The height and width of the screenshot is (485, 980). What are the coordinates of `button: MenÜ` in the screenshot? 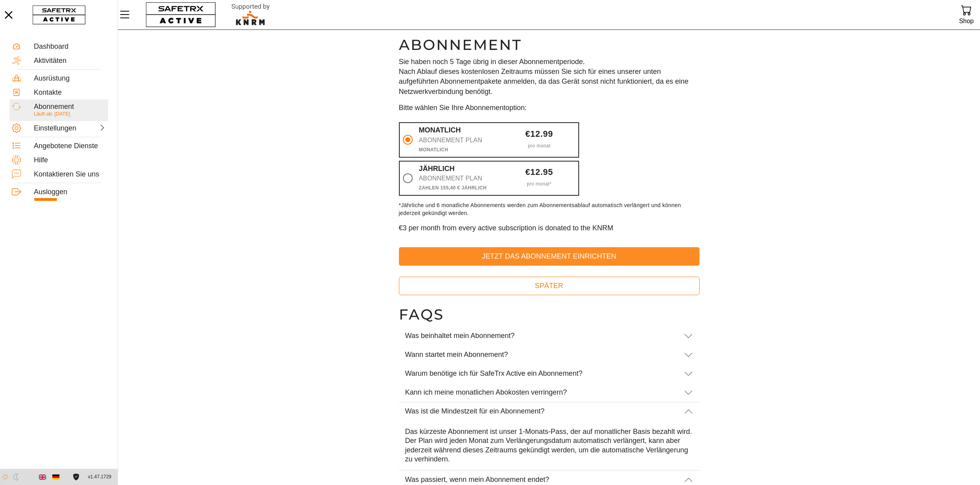 It's located at (128, 14).